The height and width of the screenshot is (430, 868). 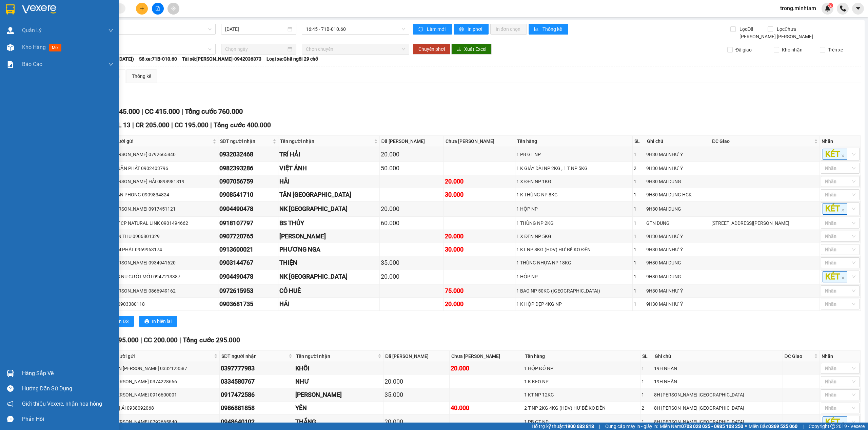 I want to click on div: 0918107797, so click(x=248, y=223).